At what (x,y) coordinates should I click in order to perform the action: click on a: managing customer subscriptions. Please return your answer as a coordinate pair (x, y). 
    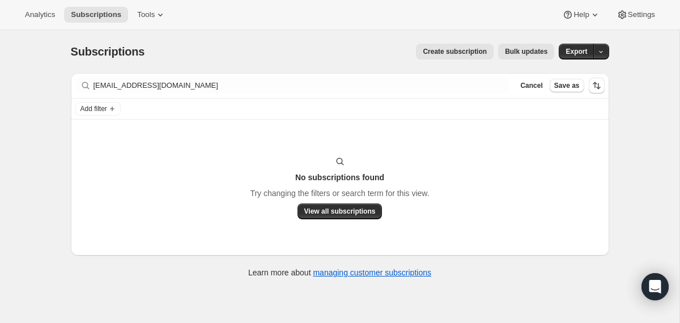
    Looking at the image, I should click on (372, 272).